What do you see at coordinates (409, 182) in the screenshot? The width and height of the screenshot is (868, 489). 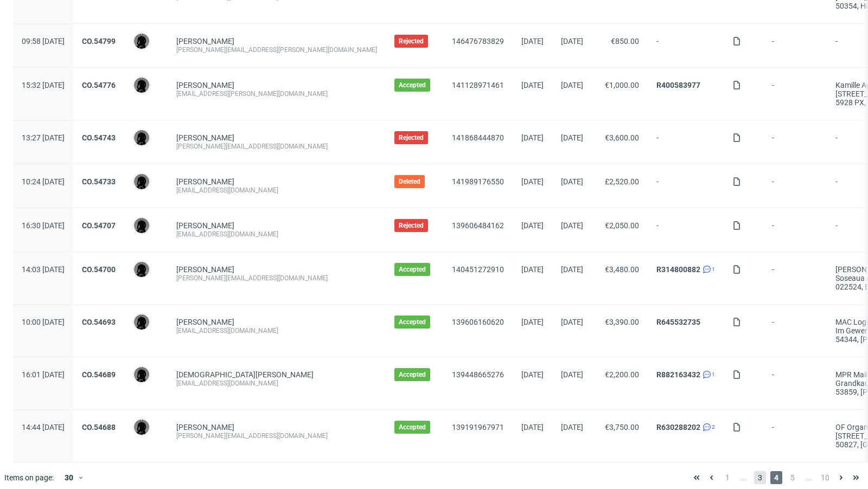 I see `span: Deleted` at bounding box center [409, 182].